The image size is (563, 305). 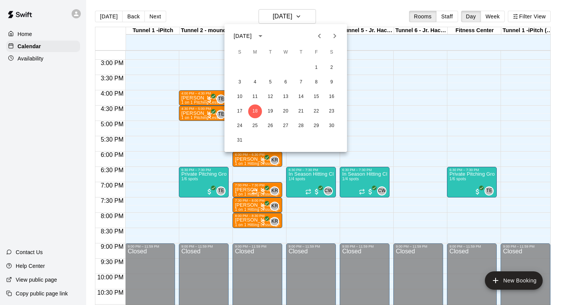 What do you see at coordinates (255, 97) in the screenshot?
I see `button: 11` at bounding box center [255, 97].